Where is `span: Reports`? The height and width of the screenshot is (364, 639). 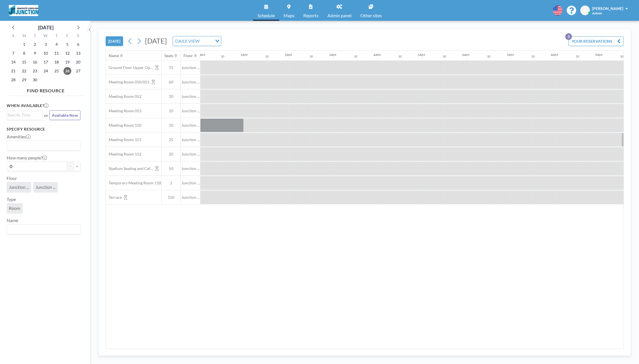
span: Reports is located at coordinates (311, 15).